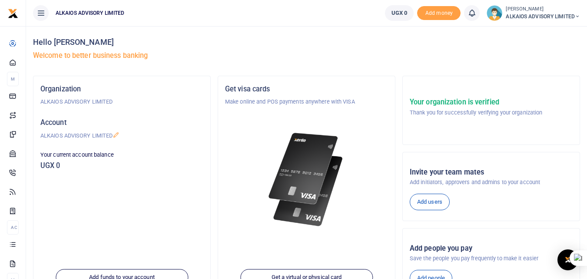  Describe the element at coordinates (122, 155) in the screenshot. I see `p: Your current account balance` at that location.